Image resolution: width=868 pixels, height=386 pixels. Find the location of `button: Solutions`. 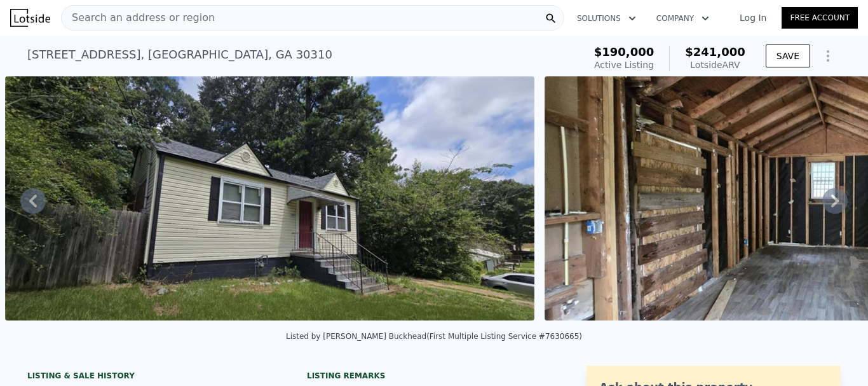

button: Solutions is located at coordinates (606, 19).